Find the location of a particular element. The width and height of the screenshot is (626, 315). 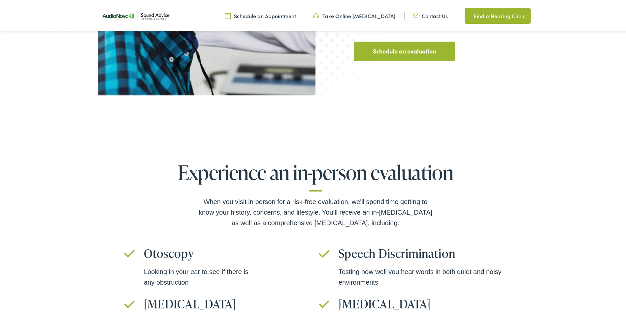

a: Schedule an evaluation is located at coordinates (404, 50).